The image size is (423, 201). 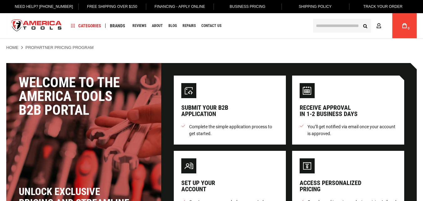 I want to click on div: Receive approval in 1-2 business days, so click(x=329, y=111).